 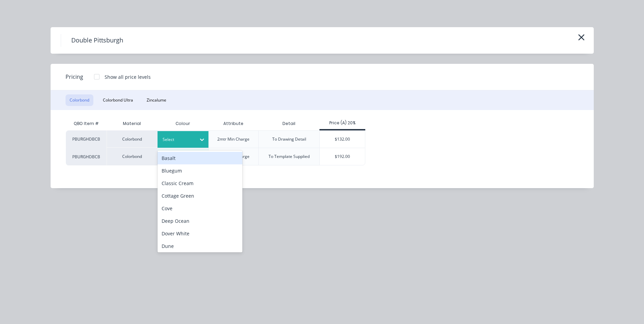 What do you see at coordinates (234, 139) in the screenshot?
I see `div: 2mtr Min Charge` at bounding box center [234, 139].